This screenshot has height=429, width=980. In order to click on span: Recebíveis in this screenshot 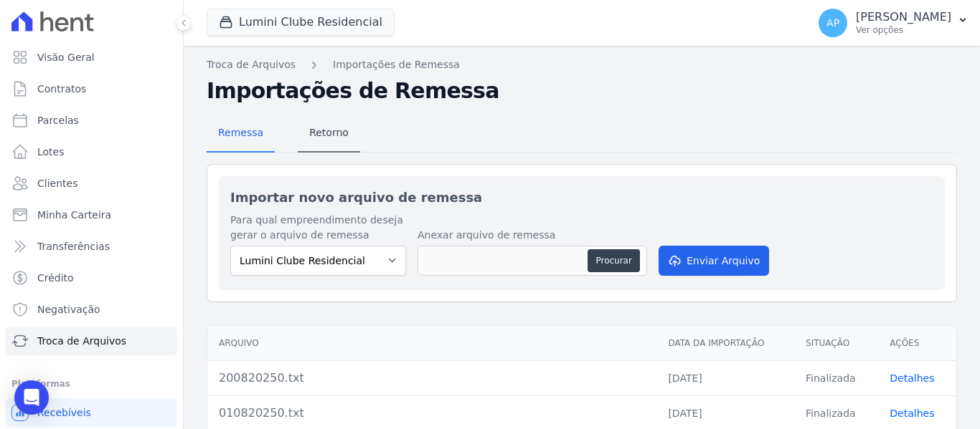, I will do `click(64, 413)`.